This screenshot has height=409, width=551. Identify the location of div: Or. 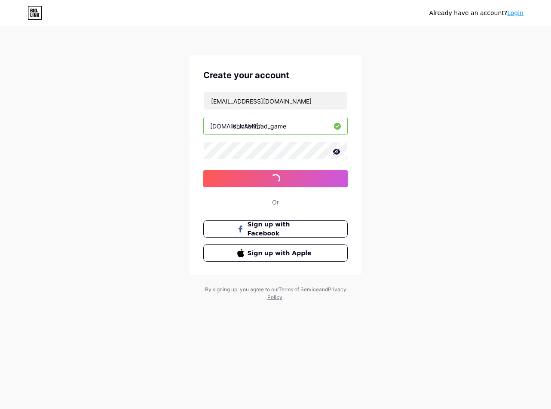
(275, 202).